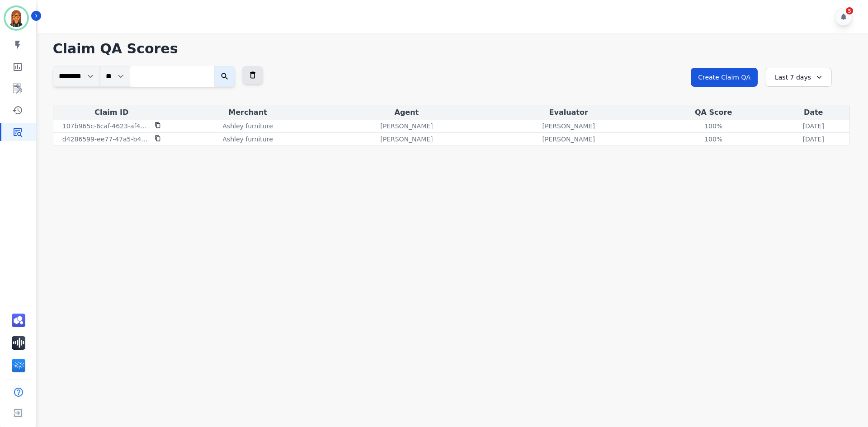 Image resolution: width=868 pixels, height=427 pixels. Describe the element at coordinates (724, 77) in the screenshot. I see `button: Create Claim QA` at that location.